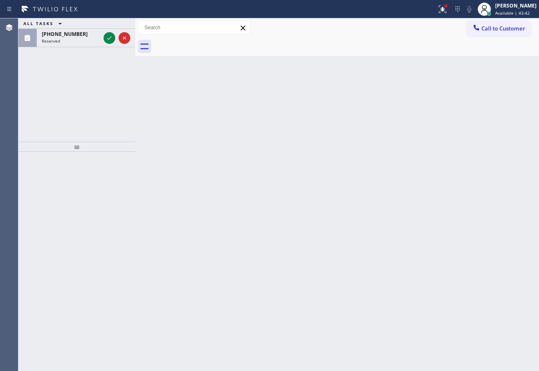 Image resolution: width=539 pixels, height=371 pixels. What do you see at coordinates (513, 13) in the screenshot?
I see `span: Available | 43:42` at bounding box center [513, 13].